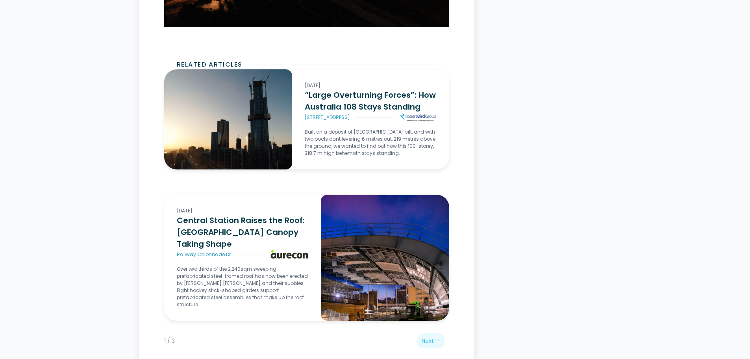 The width and height of the screenshot is (750, 359). I want to click on h2: Related Articles, so click(210, 65).